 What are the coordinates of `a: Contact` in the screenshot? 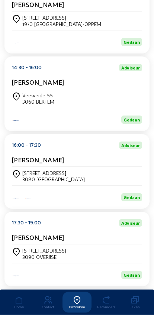 It's located at (48, 303).